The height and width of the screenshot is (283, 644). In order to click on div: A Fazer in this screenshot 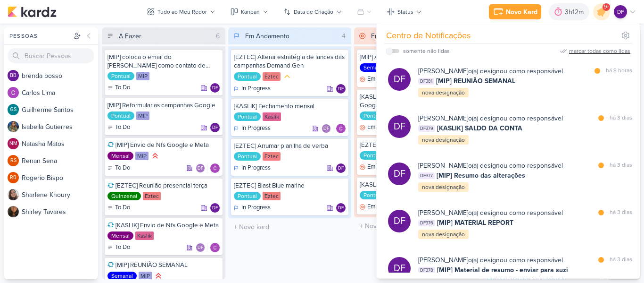, I will do `click(130, 36)`.